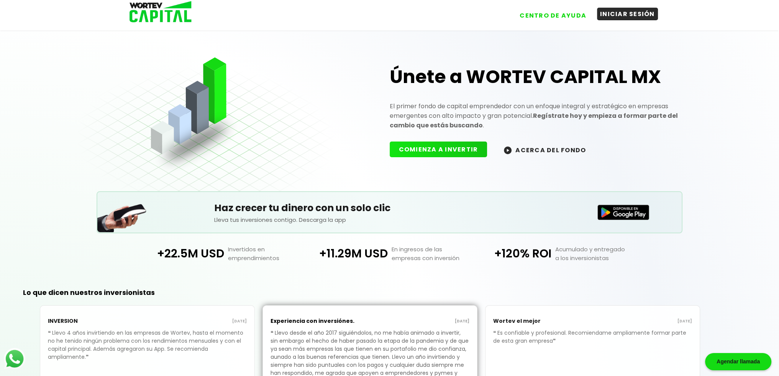 The image size is (779, 376). What do you see at coordinates (507, 151) in the screenshot?
I see `img: wortev-capital-acerca-del-fondo` at bounding box center [507, 151].